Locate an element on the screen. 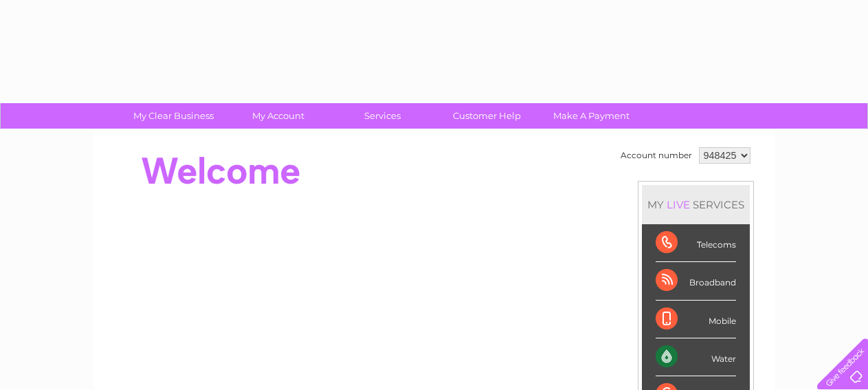  div: Telecoms is located at coordinates (696, 243).